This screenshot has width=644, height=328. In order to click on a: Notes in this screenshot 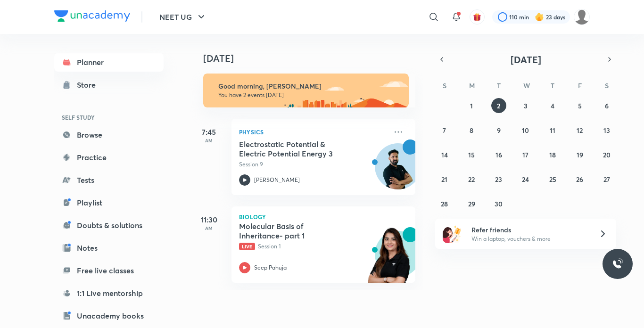, I will do `click(109, 248)`.